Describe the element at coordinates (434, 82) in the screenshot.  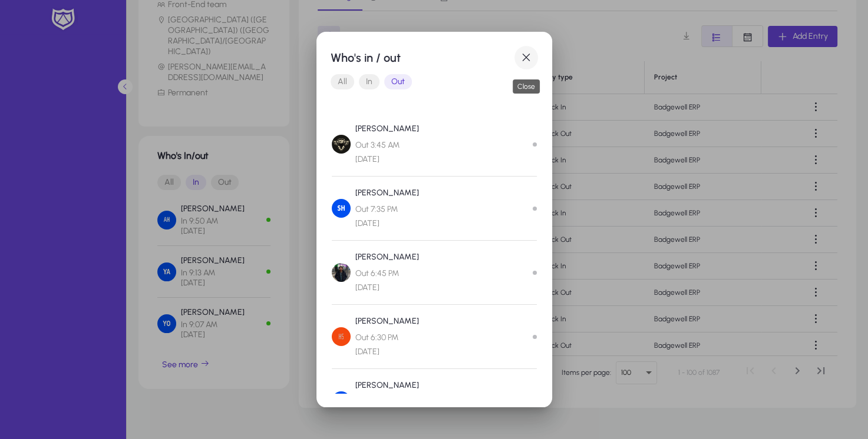
I see `mat-button-toggle-group: Font Style` at that location.